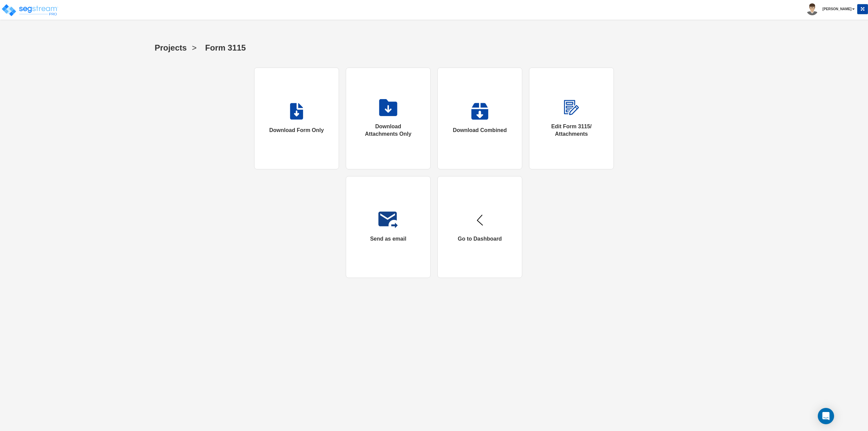 This screenshot has width=868, height=431. What do you see at coordinates (480, 220) in the screenshot?
I see `img: Dashboard Icon` at bounding box center [480, 220].